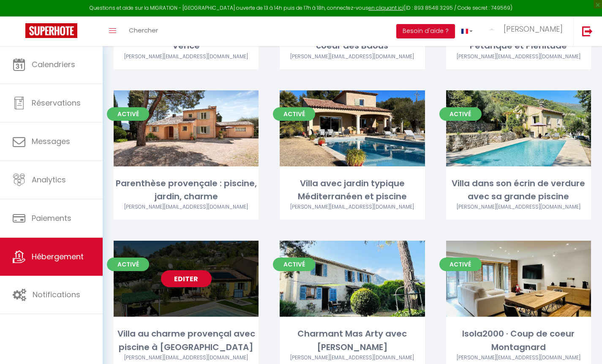 This screenshot has width=602, height=364. I want to click on div: Parenthèse provençale : piscine, jardin, charme, so click(186, 190).